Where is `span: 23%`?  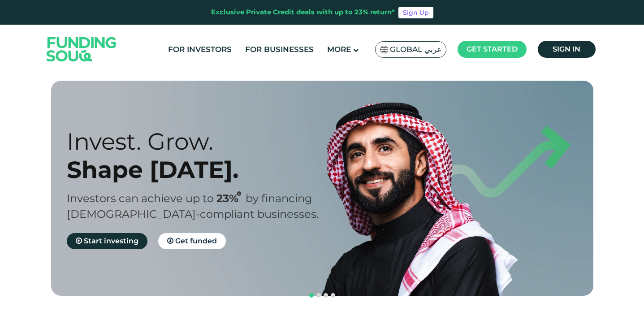 span: 23% is located at coordinates (231, 198).